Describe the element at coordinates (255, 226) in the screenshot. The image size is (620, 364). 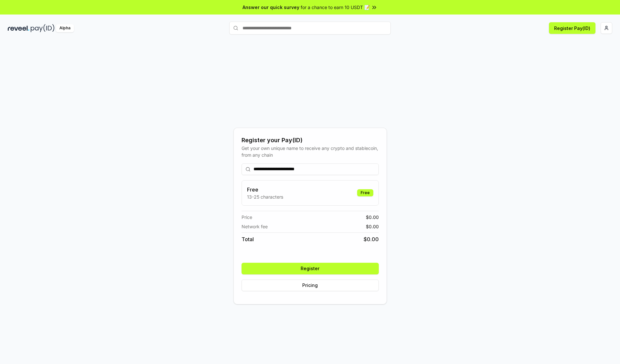
I see `span: Network fee` at that location.